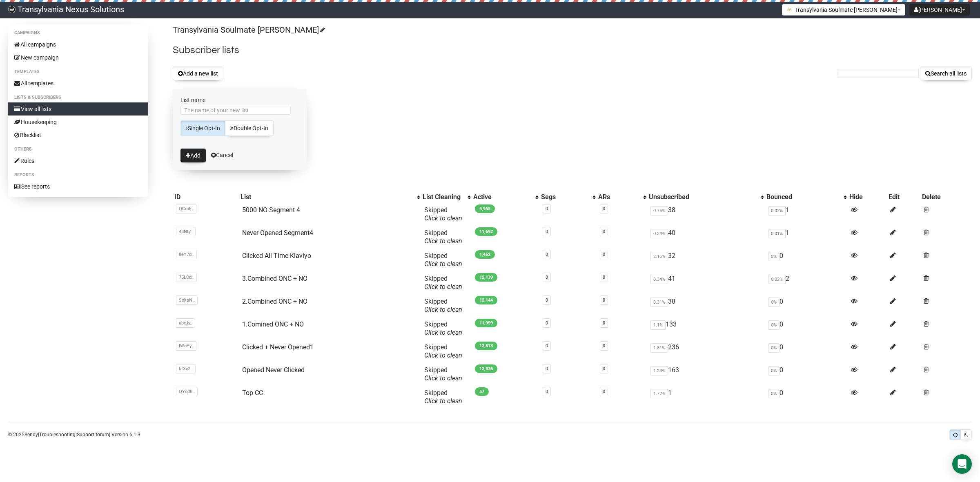  I want to click on td: 2, so click(806, 283).